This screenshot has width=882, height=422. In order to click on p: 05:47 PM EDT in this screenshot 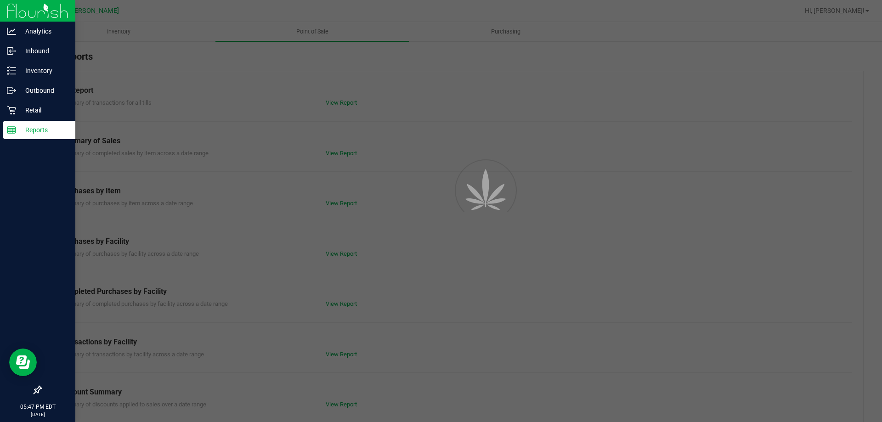, I will do `click(38, 407)`.